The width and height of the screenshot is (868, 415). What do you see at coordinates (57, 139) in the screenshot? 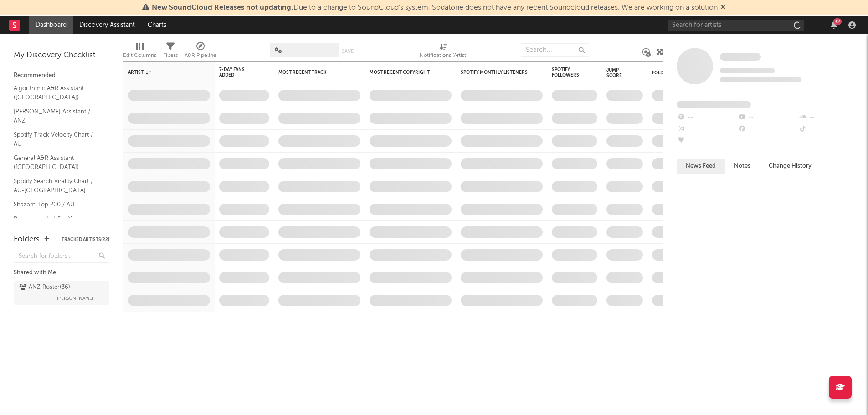
I see `a: Spotify Track Velocity Chart / AU` at bounding box center [57, 139].